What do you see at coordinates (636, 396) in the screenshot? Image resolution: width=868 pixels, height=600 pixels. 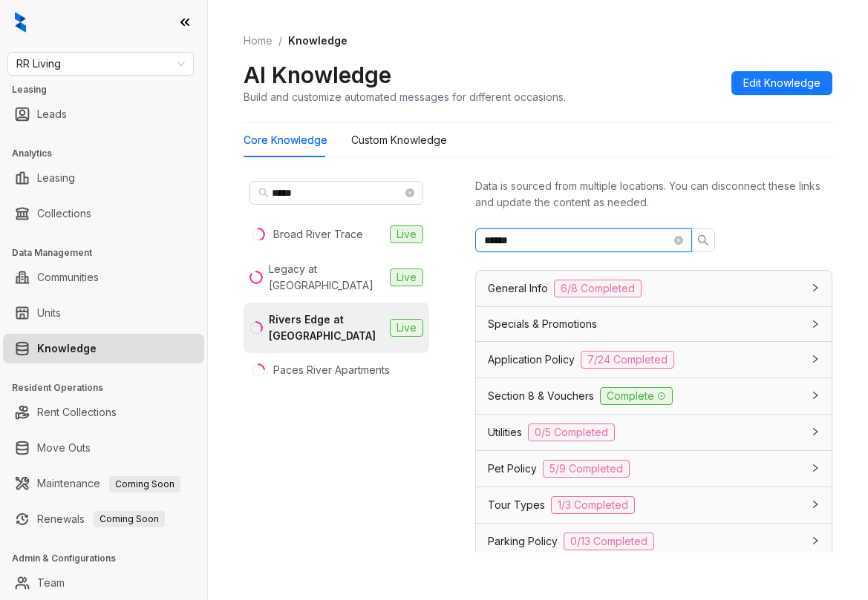 I see `span: Complete` at bounding box center [636, 396].